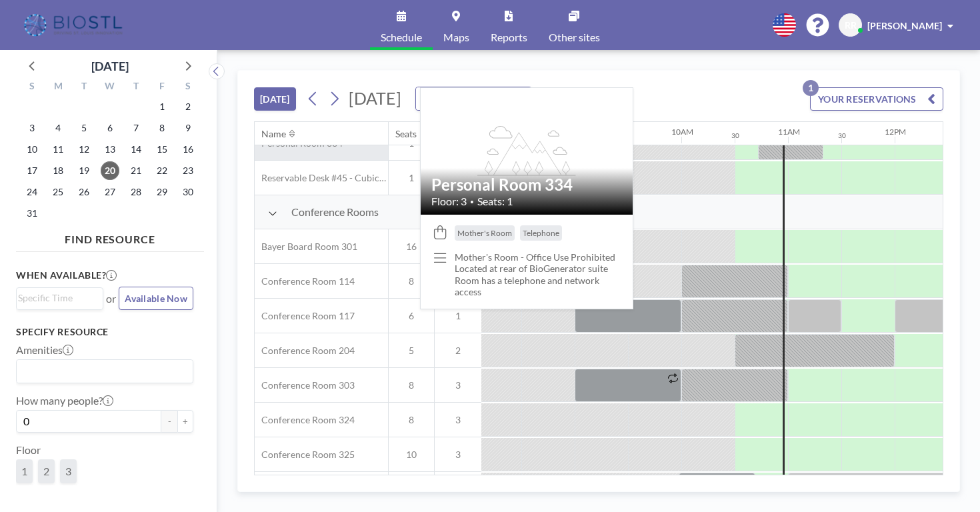 This screenshot has height=512, width=980. Describe the element at coordinates (32, 149) in the screenshot. I see `span: Sunday, August 10, 2025` at that location.